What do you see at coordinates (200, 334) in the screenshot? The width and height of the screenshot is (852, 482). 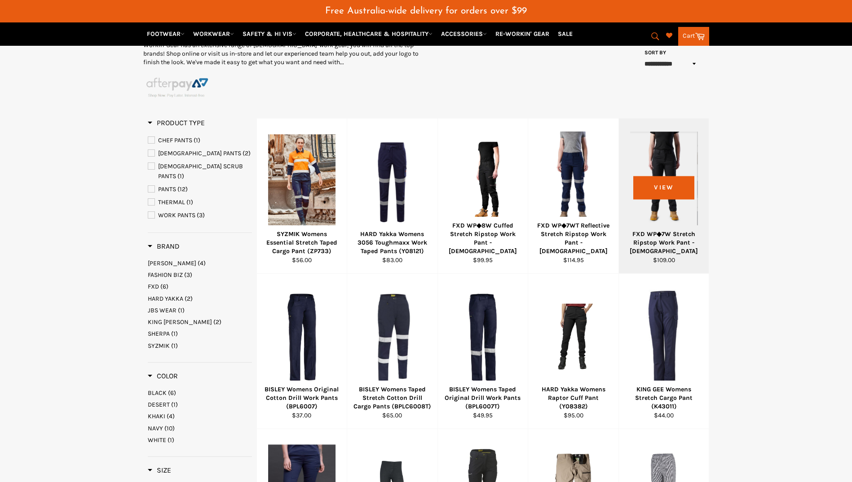 I see `a: SHERPA` at bounding box center [200, 334].